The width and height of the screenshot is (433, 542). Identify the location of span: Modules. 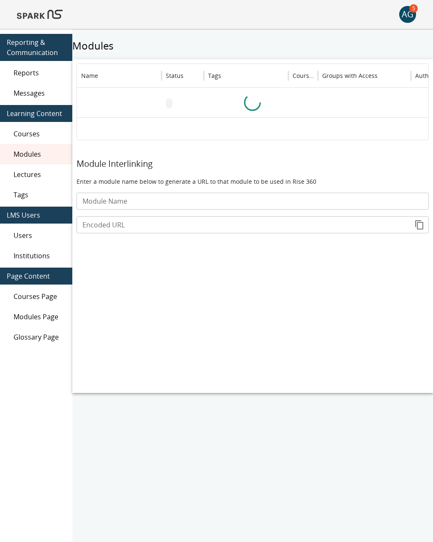
(39, 154).